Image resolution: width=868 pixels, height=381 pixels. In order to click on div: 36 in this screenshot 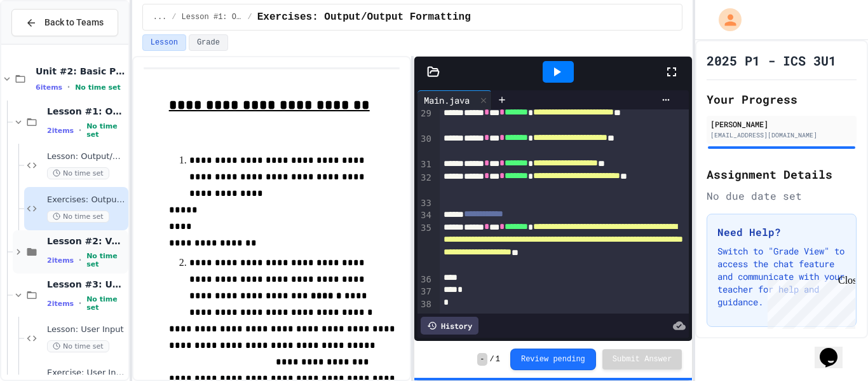, I will do `click(425, 280)`.